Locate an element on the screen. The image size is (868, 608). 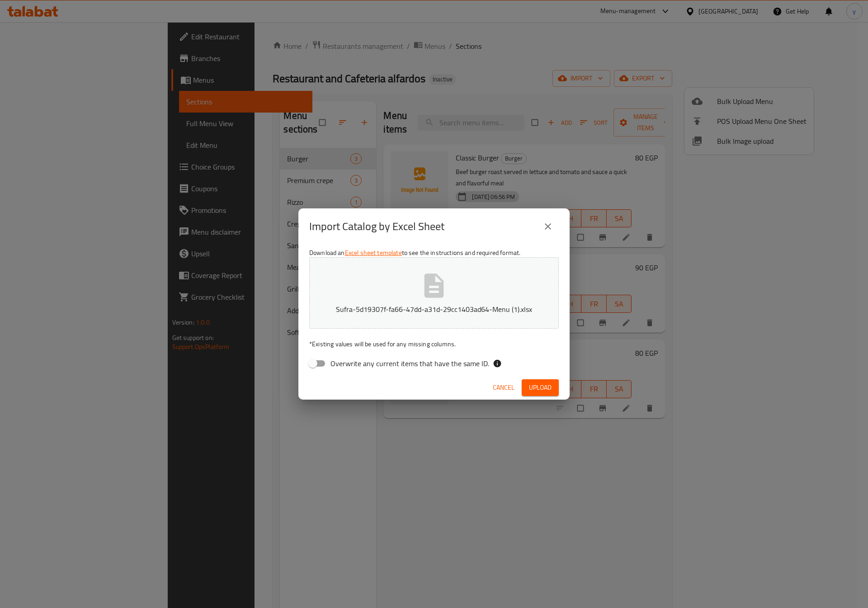
span: Overwrite any current items that have the same ID. is located at coordinates (410, 364).